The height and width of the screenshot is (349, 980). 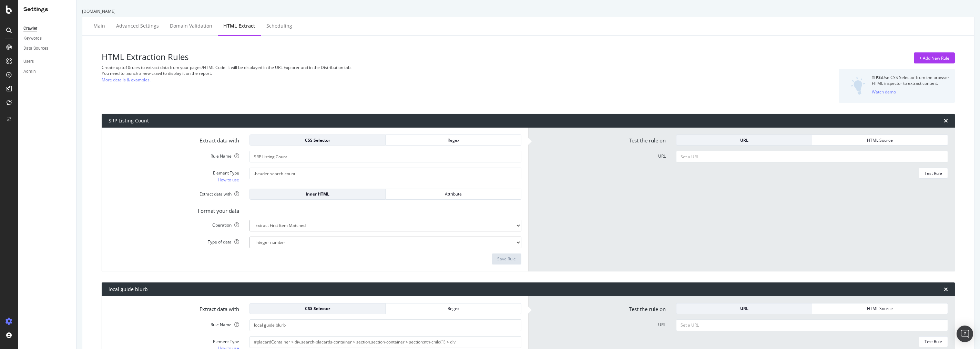 I want to click on button: Inner HTML, so click(x=317, y=194).